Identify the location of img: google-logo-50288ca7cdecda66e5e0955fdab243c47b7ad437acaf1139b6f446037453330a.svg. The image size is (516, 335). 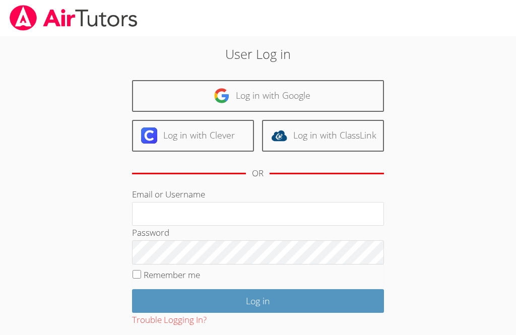
(222, 96).